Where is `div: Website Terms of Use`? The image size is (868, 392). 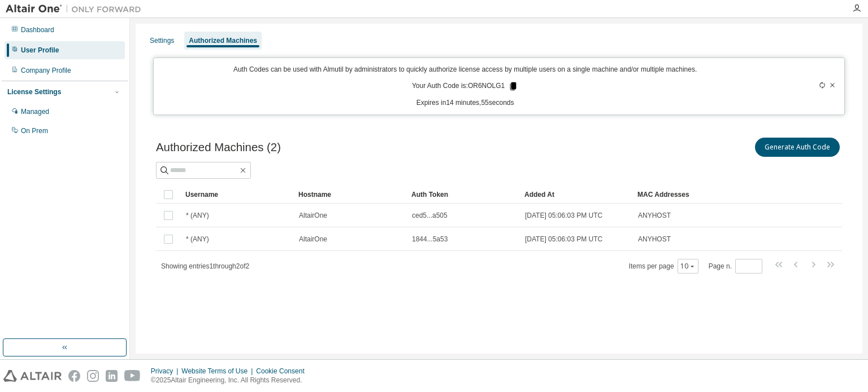 div: Website Terms of Use is located at coordinates (219, 371).